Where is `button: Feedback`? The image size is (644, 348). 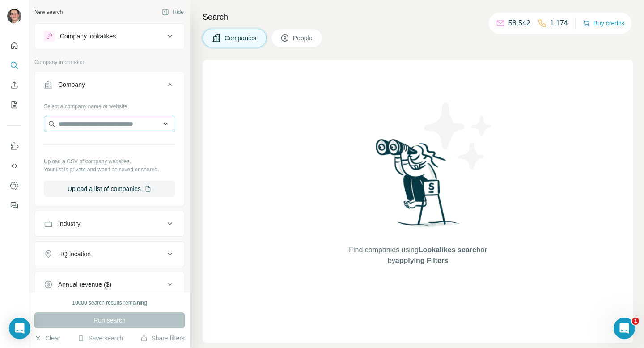 button: Feedback is located at coordinates (14, 205).